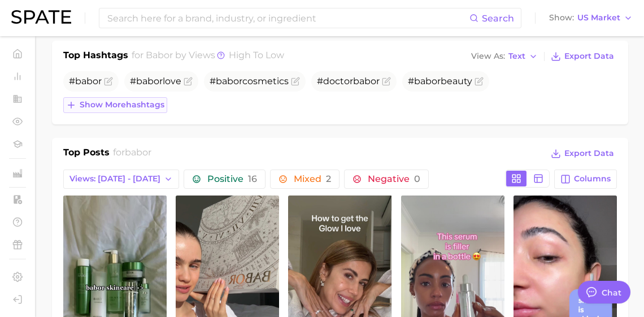 This screenshot has width=644, height=317. Describe the element at coordinates (115, 105) in the screenshot. I see `button: Show morehashtags` at that location.